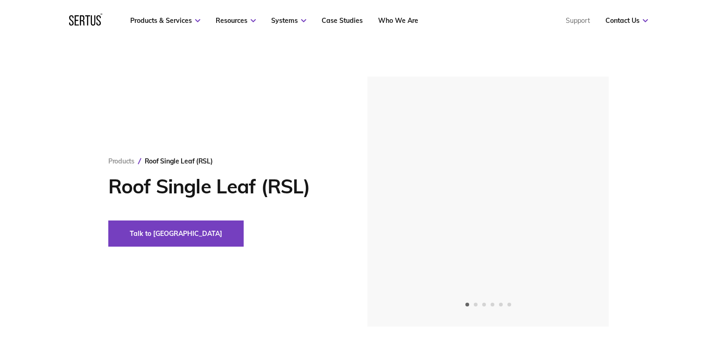 This screenshot has width=717, height=341. What do you see at coordinates (165, 21) in the screenshot?
I see `a: Products & Services` at bounding box center [165, 21].